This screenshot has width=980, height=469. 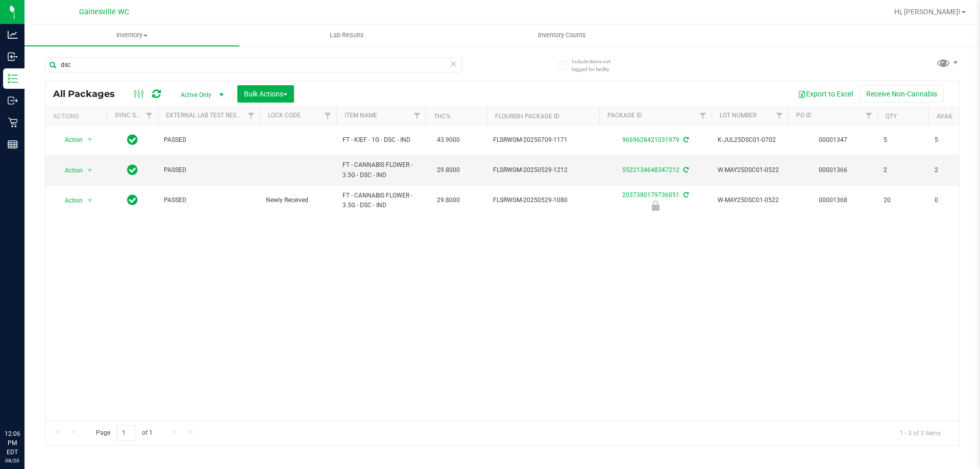 What do you see at coordinates (12, 461) in the screenshot?
I see `p: 08/20` at bounding box center [12, 461].